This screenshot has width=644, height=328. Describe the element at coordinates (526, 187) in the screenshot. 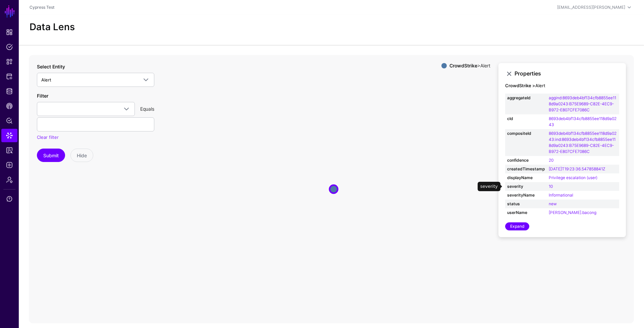

I see `strong: severity` at that location.